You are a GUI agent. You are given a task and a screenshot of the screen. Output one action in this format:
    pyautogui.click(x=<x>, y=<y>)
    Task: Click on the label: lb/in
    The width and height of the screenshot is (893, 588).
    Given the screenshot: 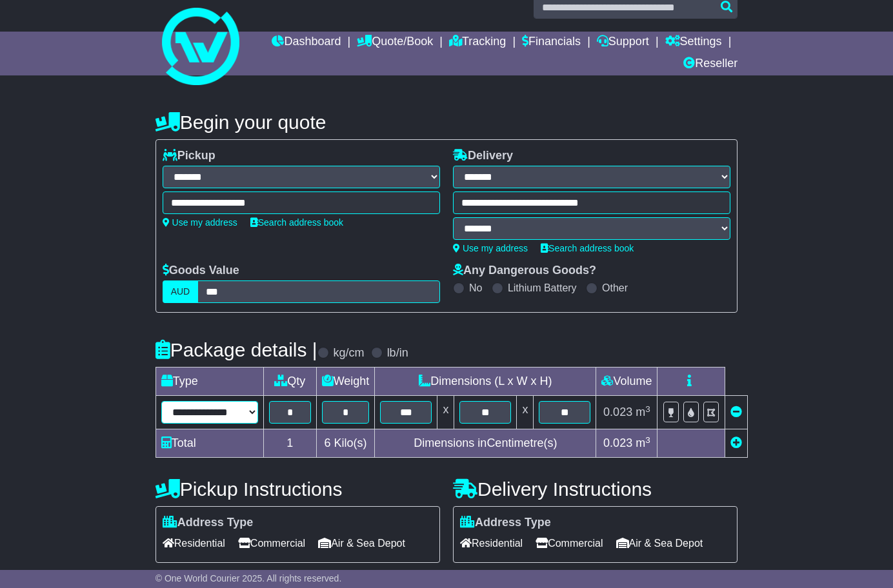 What is the action you would take?
    pyautogui.click(x=397, y=353)
    